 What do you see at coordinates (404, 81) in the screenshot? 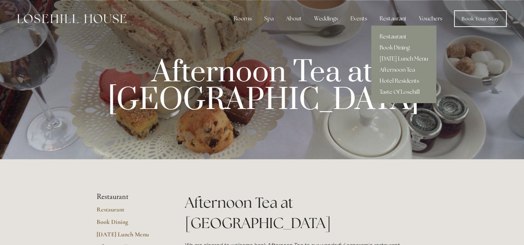
I see `a: Hotel Residents` at bounding box center [404, 81].